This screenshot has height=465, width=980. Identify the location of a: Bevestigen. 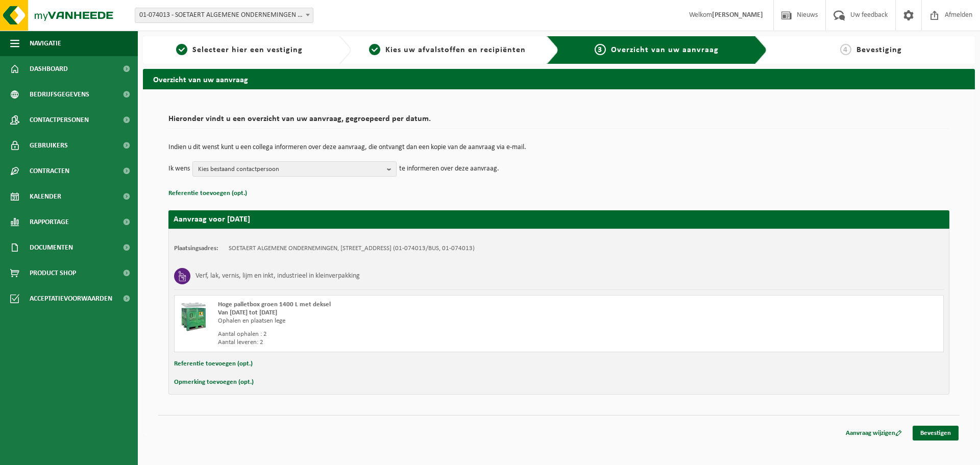
(936, 433).